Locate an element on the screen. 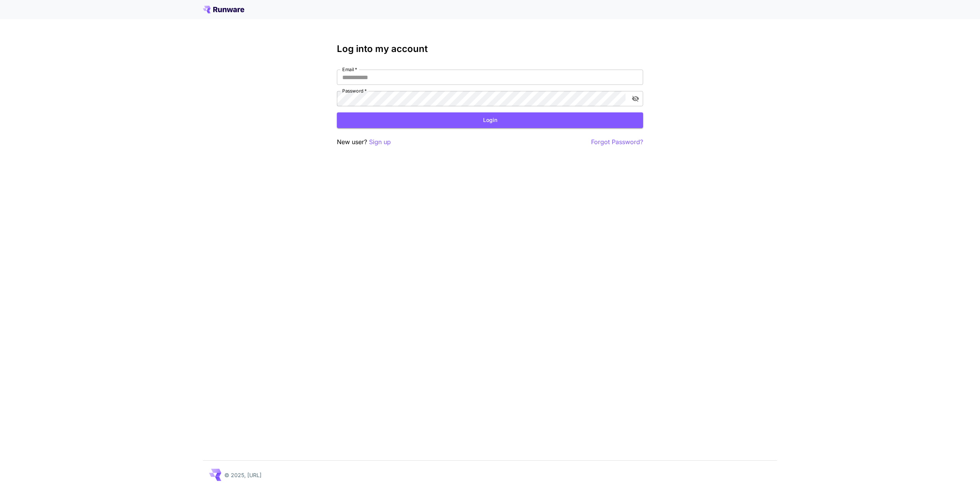  label: Password is located at coordinates (354, 91).